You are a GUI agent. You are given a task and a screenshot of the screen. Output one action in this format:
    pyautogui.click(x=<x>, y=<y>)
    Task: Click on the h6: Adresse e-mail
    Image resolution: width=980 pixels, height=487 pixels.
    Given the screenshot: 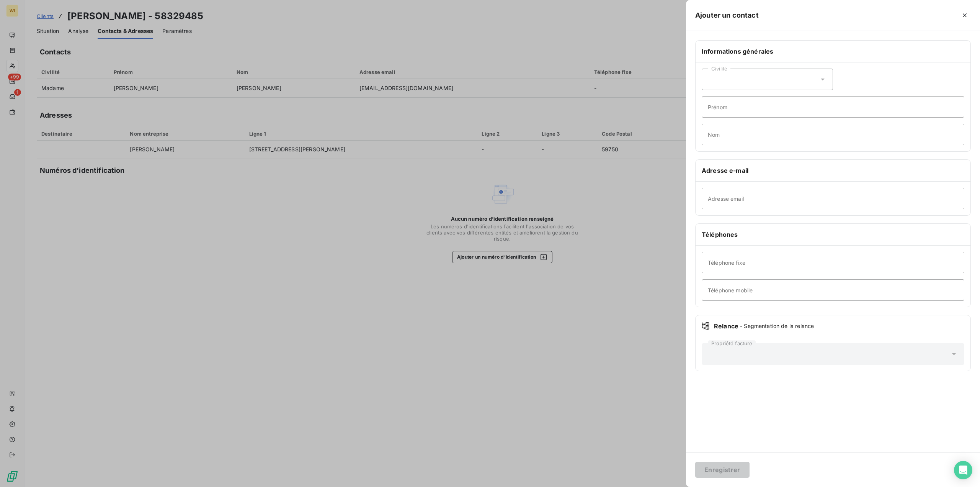 What is the action you would take?
    pyautogui.click(x=833, y=171)
    